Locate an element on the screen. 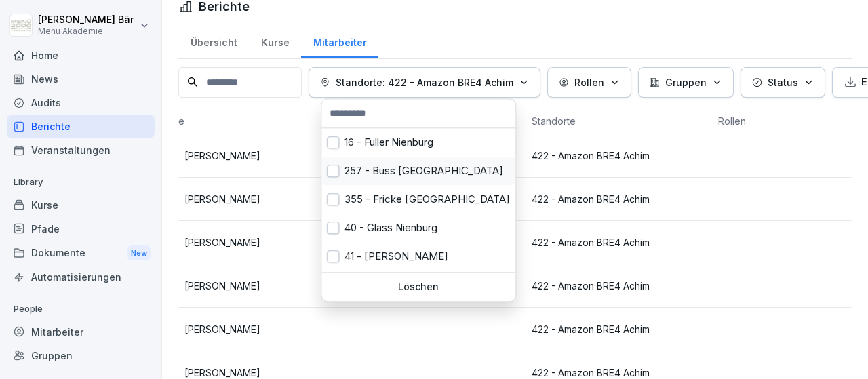 Image resolution: width=868 pixels, height=379 pixels. p: Gruppen is located at coordinates (685, 82).